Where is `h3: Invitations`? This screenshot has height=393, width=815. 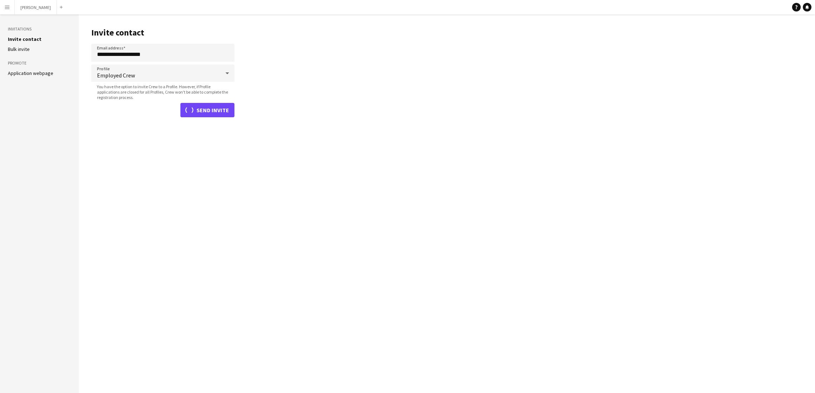
h3: Invitations is located at coordinates (39, 29).